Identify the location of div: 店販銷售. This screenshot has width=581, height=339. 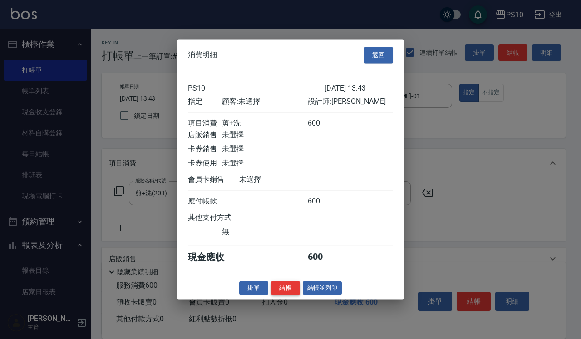
(205, 135).